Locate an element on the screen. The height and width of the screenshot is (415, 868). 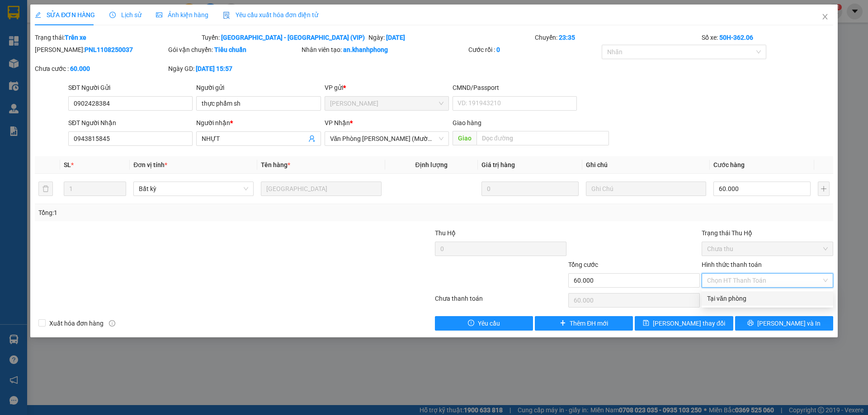
div: Số xe: is located at coordinates (767, 37).